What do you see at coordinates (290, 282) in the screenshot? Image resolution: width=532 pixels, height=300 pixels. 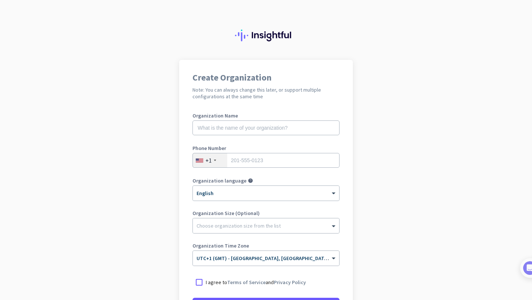 I see `a: Privacy Policy` at bounding box center [290, 282].